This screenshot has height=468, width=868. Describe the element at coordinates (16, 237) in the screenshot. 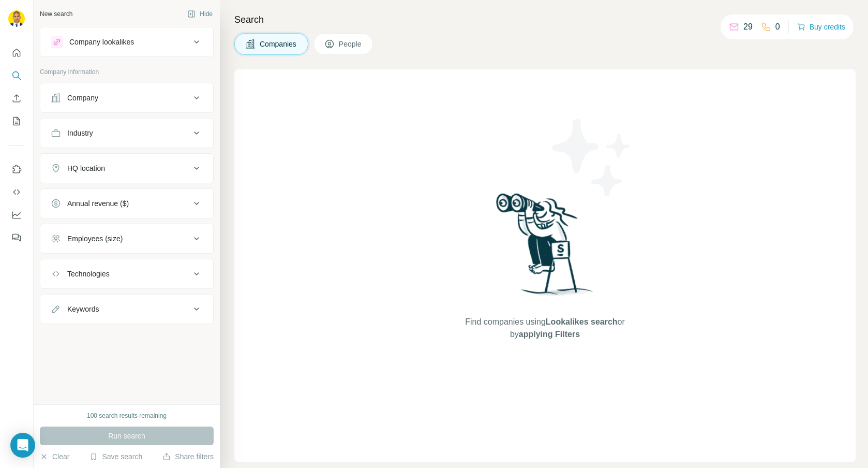

I see `button: Feedback` at that location.